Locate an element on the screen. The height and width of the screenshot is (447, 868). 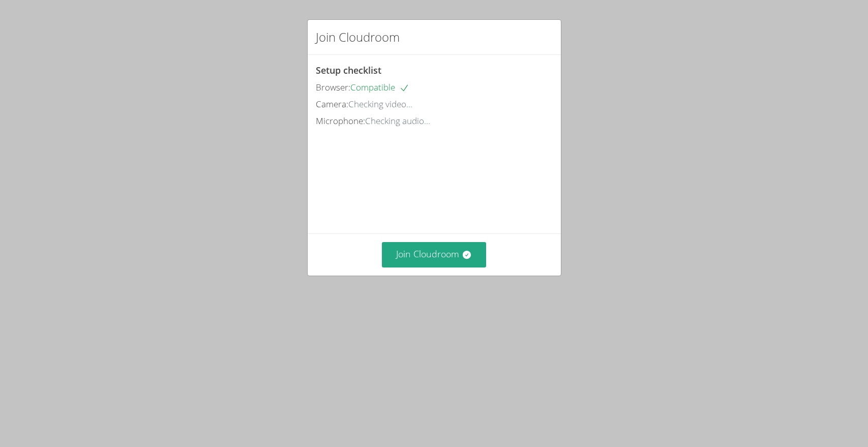
span: Checking video... is located at coordinates (381, 103).